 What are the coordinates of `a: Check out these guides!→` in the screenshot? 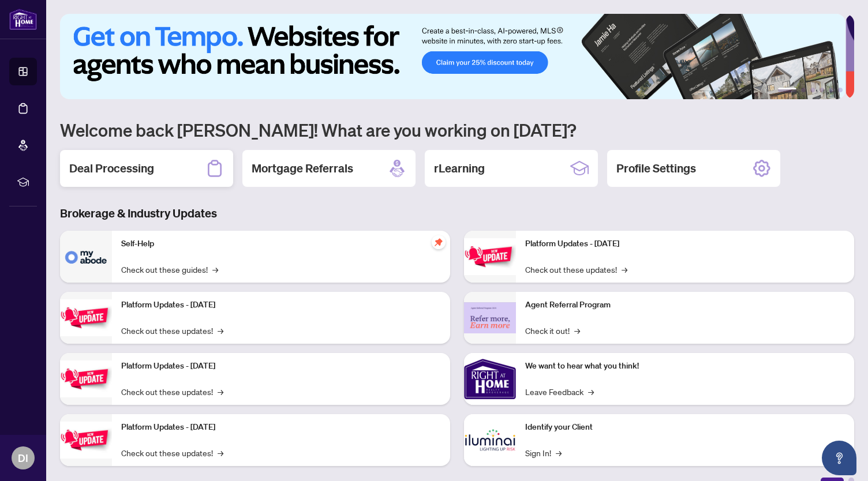 It's located at (170, 270).